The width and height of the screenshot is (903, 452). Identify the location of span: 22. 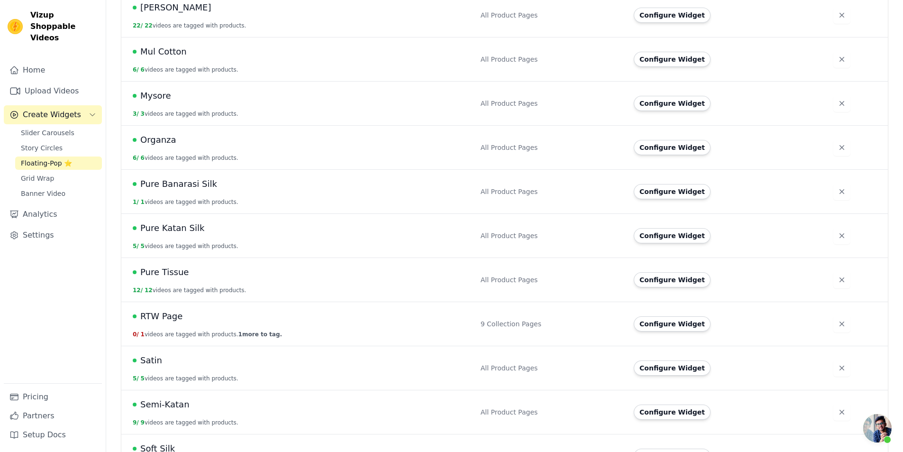
(148, 26).